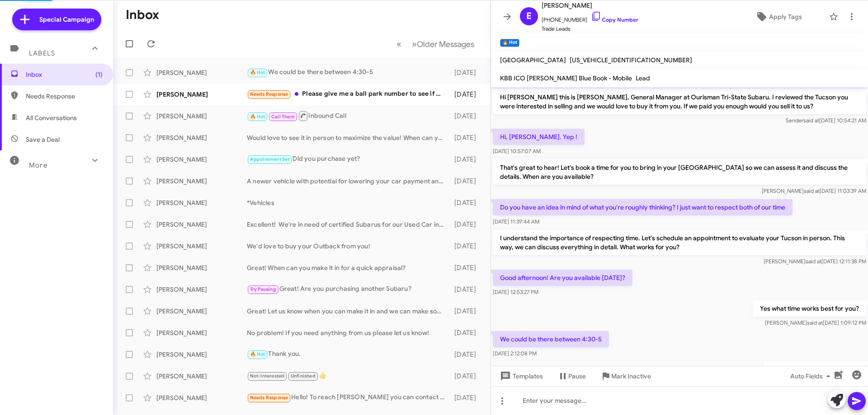  Describe the element at coordinates (815, 370) in the screenshot. I see `p: Sounds great see you soon!` at that location.